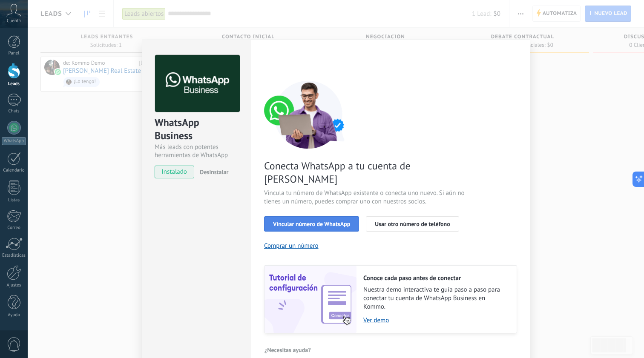  I want to click on div: WhatsApp Business, so click(197, 129).